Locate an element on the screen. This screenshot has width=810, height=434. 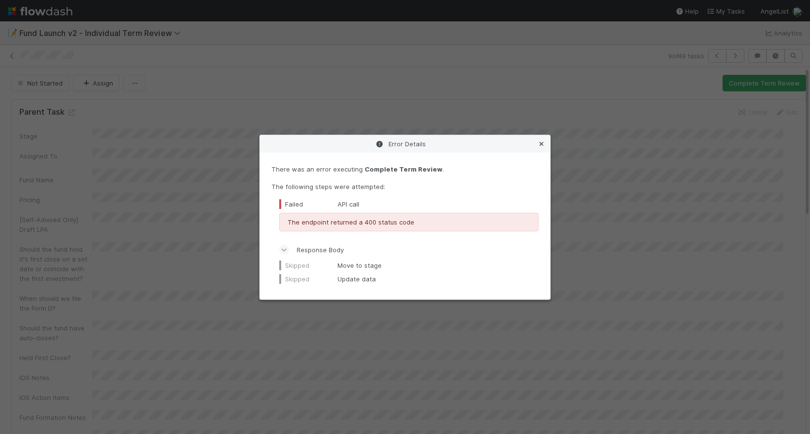
div: Update data is located at coordinates (409, 279).